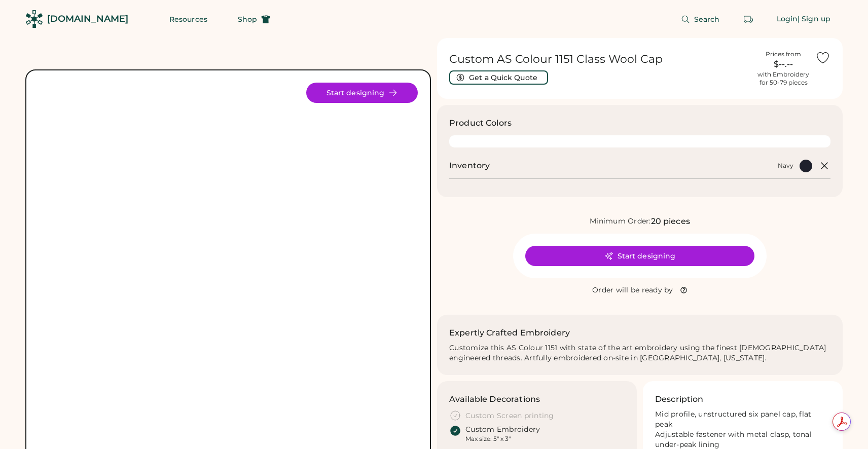  Describe the element at coordinates (679, 399) in the screenshot. I see `h3: Description` at that location.